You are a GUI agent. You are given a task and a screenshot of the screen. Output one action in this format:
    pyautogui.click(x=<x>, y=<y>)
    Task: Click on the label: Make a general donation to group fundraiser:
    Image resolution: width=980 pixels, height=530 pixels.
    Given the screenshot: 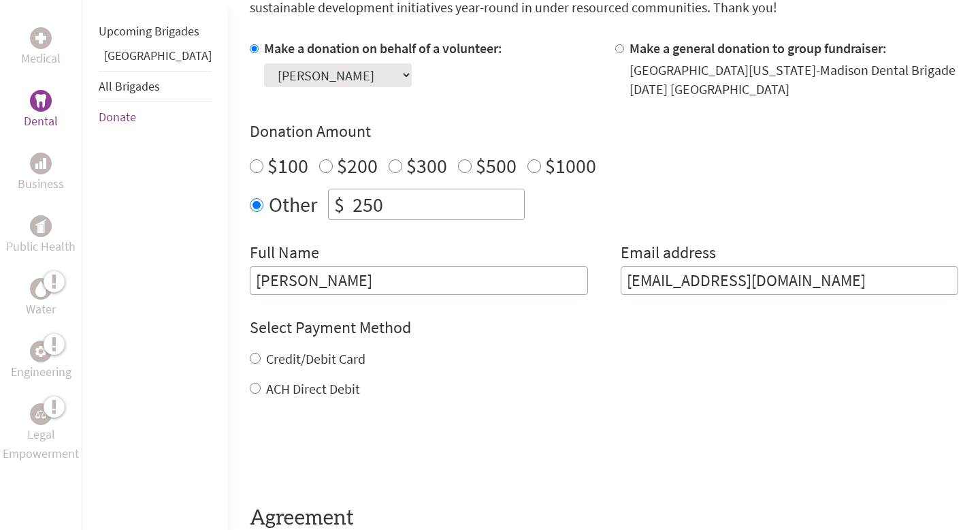 What is the action you would take?
    pyautogui.click(x=758, y=48)
    